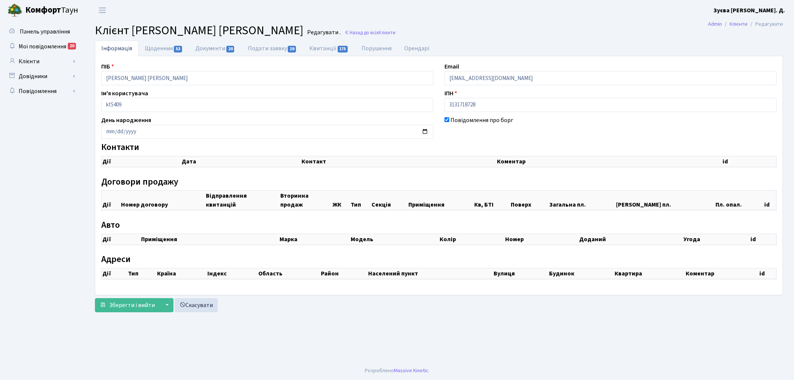 The height and width of the screenshot is (380, 794). What do you see at coordinates (230, 49) in the screenshot?
I see `span: 20` at bounding box center [230, 49].